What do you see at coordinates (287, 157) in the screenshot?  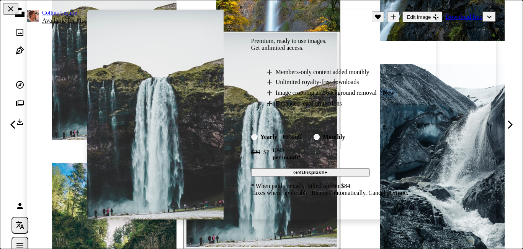 I see `span: per month *` at bounding box center [287, 157].